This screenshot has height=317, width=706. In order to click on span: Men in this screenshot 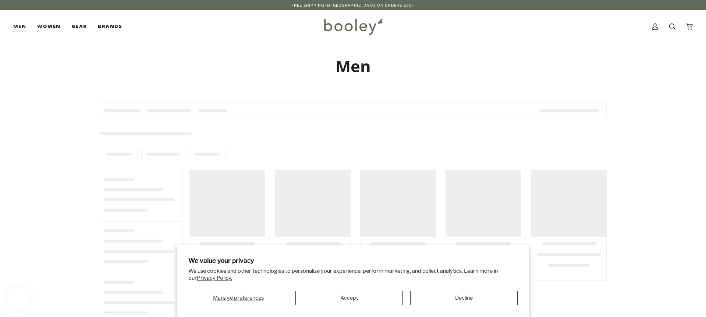, I will do `click(20, 26)`.